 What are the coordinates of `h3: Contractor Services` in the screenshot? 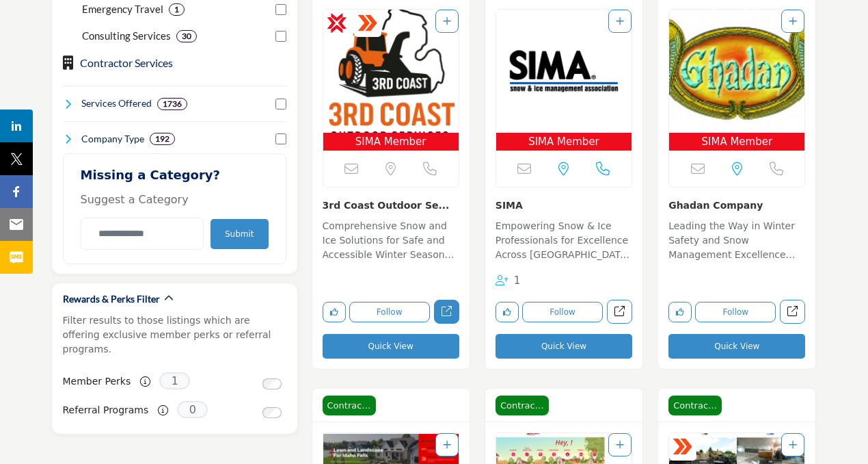 It's located at (126, 63).